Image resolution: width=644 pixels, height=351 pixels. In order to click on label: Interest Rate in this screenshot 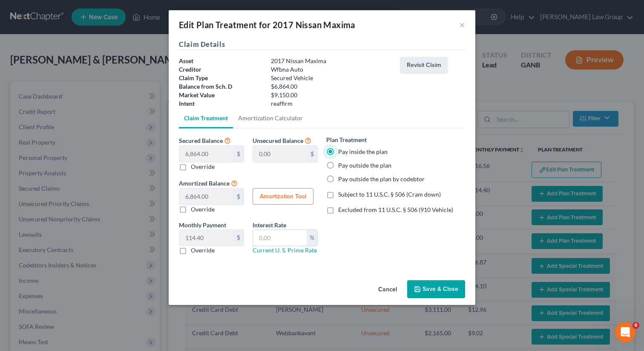, I will do `click(269, 225)`.